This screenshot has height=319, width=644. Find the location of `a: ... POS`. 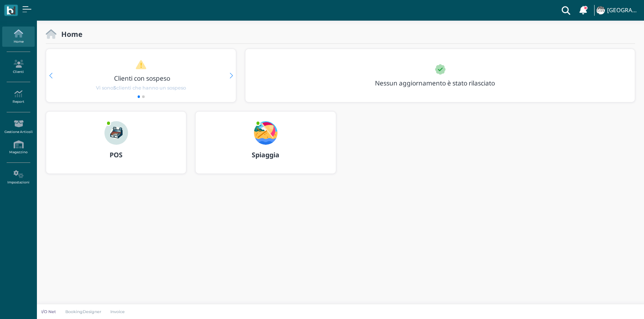

a: ... POS is located at coordinates (116, 147).